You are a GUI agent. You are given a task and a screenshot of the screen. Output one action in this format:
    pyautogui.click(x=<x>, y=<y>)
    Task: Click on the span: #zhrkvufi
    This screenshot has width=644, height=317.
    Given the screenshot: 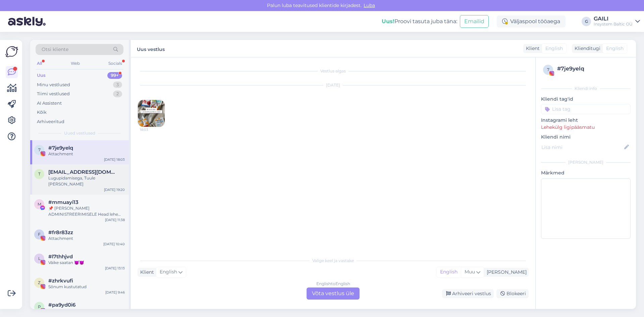 What is the action you would take?
    pyautogui.click(x=61, y=280)
    